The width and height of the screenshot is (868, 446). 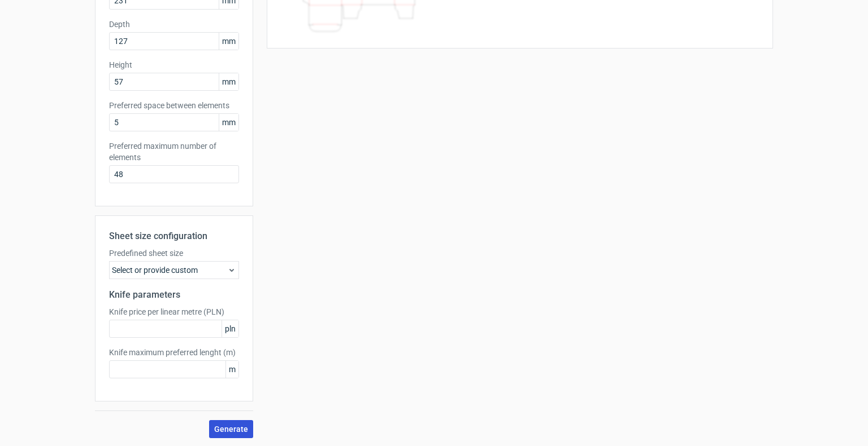 What do you see at coordinates (174, 312) in the screenshot?
I see `label: Knife price per linear metre (PLN)` at bounding box center [174, 312].